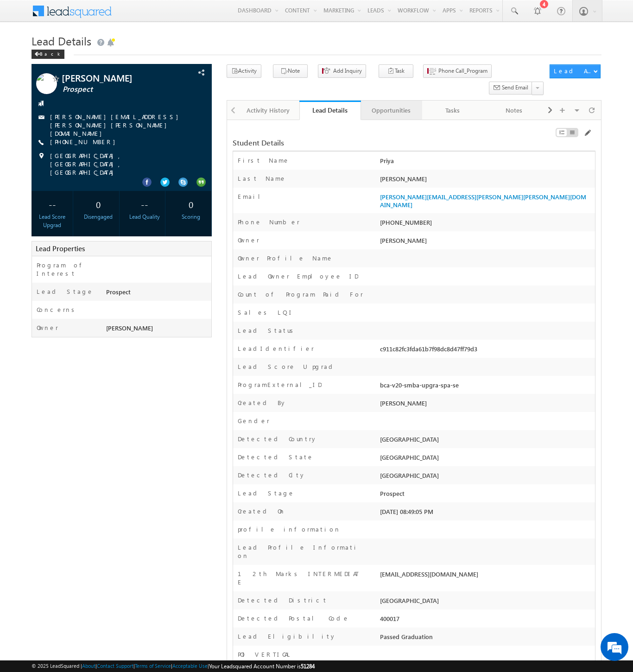 This screenshot has height=672, width=633. I want to click on span: Prospect, so click(118, 89).